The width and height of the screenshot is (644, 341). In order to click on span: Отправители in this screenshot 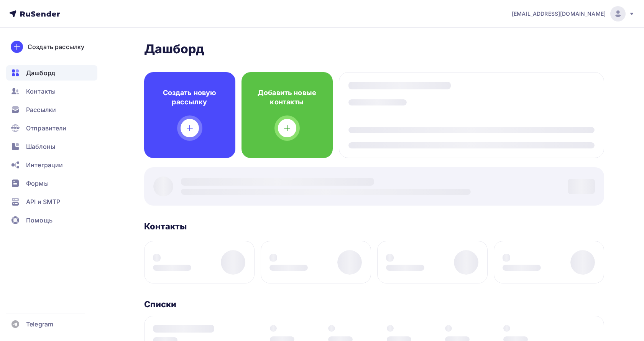, I will do `click(47, 128)`.